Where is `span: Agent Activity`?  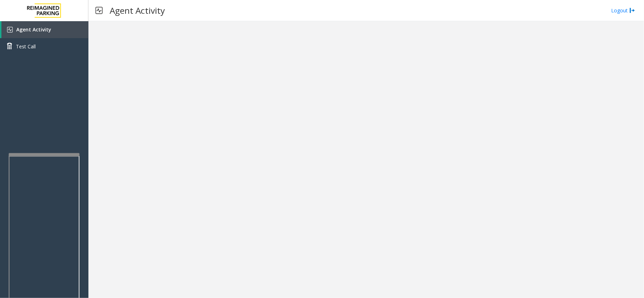
span: Agent Activity is located at coordinates (34, 30).